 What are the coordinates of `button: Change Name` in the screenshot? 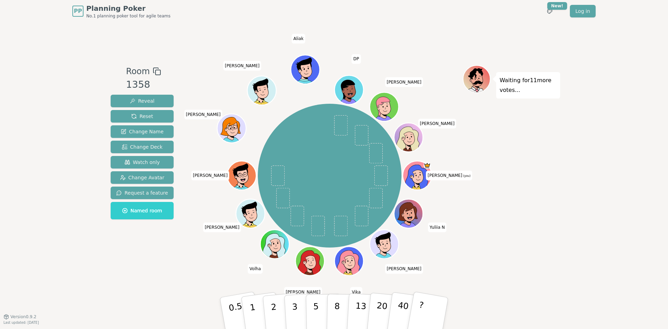 It's located at (142, 132).